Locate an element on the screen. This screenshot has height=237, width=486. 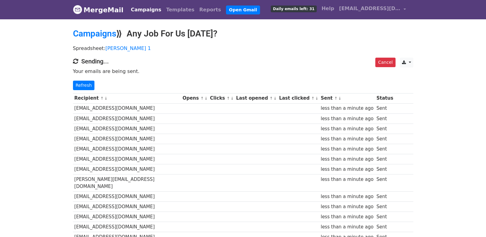
a: MergeMail is located at coordinates (98, 10).